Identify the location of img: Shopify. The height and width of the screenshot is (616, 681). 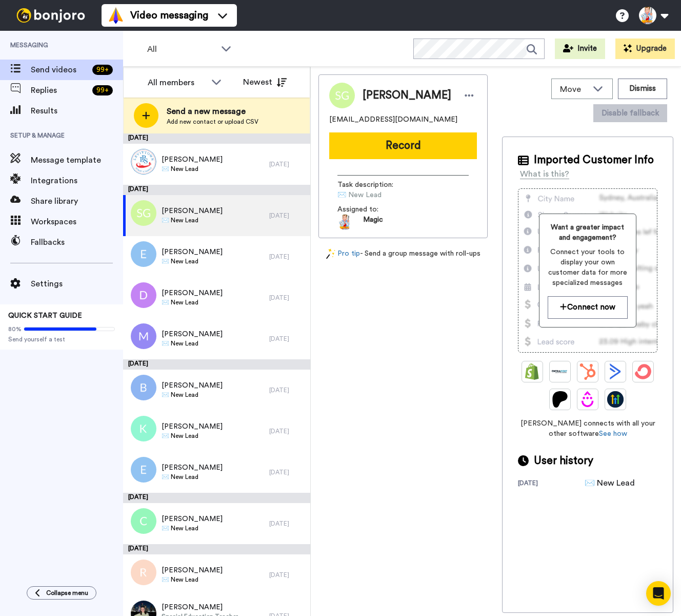
(532, 371).